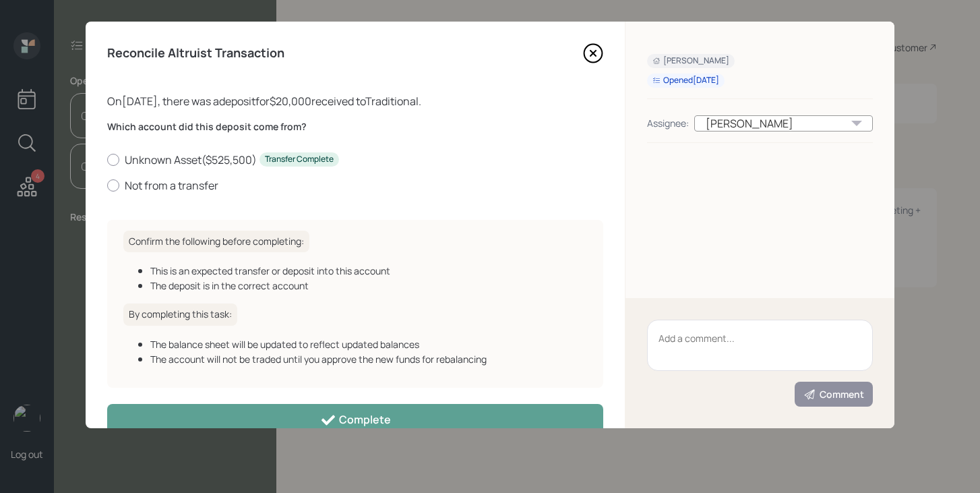  Describe the element at coordinates (368, 359) in the screenshot. I see `div: The account will not be traded until you approve the new funds for rebalancing` at that location.